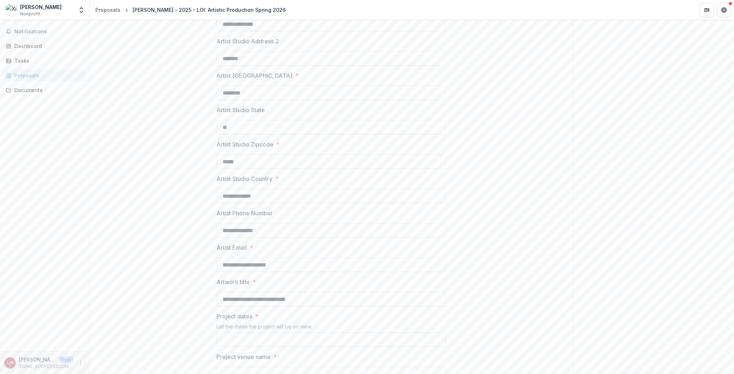 The width and height of the screenshot is (734, 374). I want to click on div: List the dates the project will be on view, so click(331, 328).